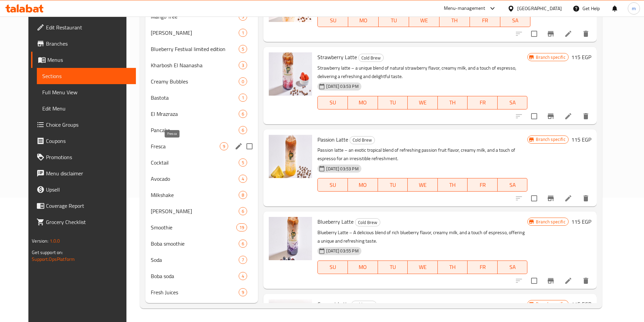 This screenshot has height=322, width=644. Describe the element at coordinates (195, 130) in the screenshot. I see `span: Pancake` at that location.